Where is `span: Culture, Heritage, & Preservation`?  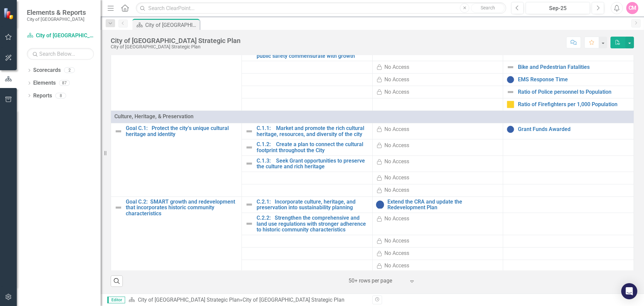 span: Culture, Heritage, & Preservation is located at coordinates (372, 117).